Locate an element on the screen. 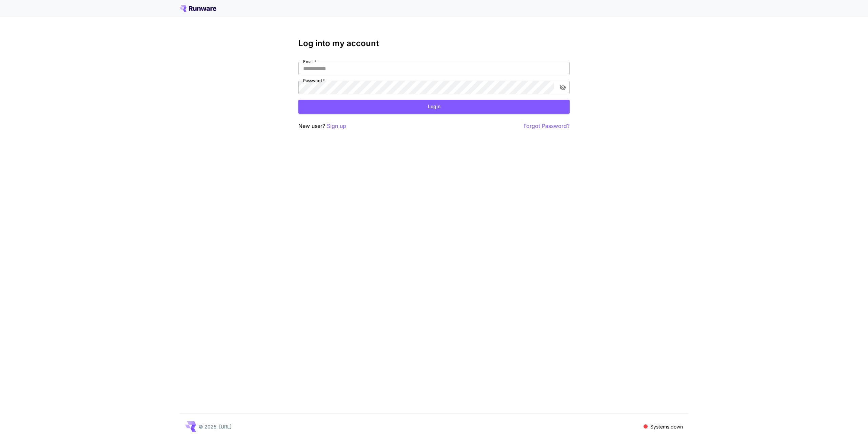 The height and width of the screenshot is (439, 868). h3: Log into my account is located at coordinates (434, 44).